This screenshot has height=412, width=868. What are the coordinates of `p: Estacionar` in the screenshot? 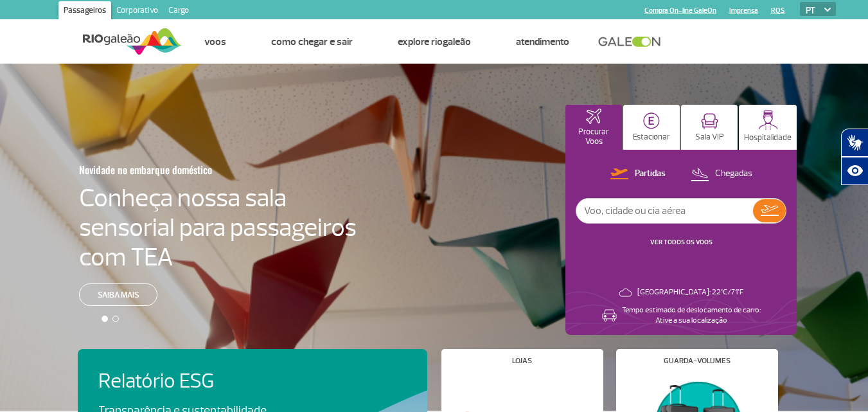 It's located at (651, 137).